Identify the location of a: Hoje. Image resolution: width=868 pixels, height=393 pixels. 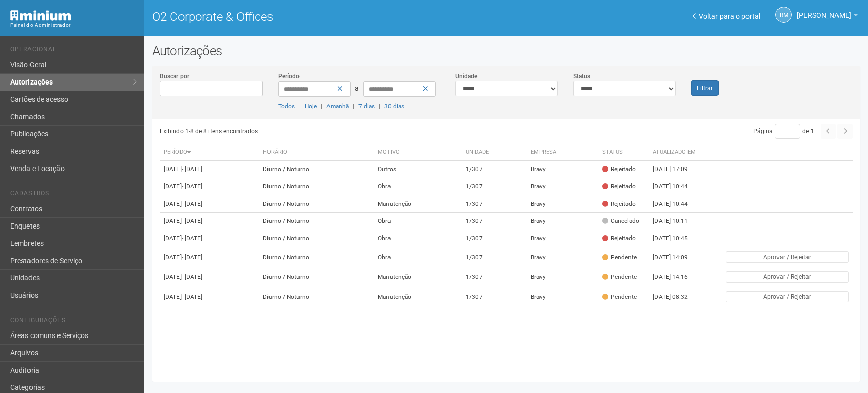
(311, 106).